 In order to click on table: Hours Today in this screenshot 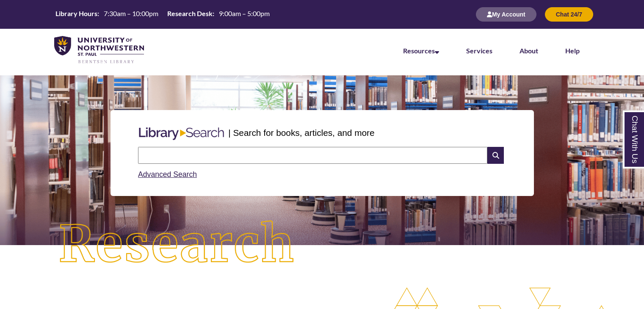, I will do `click(163, 14)`.